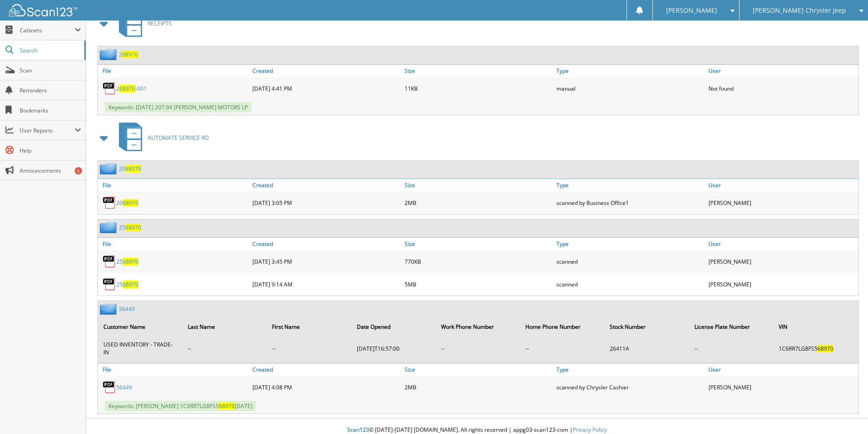 Image resolution: width=868 pixels, height=434 pixels. I want to click on th: Customer Name, so click(140, 326).